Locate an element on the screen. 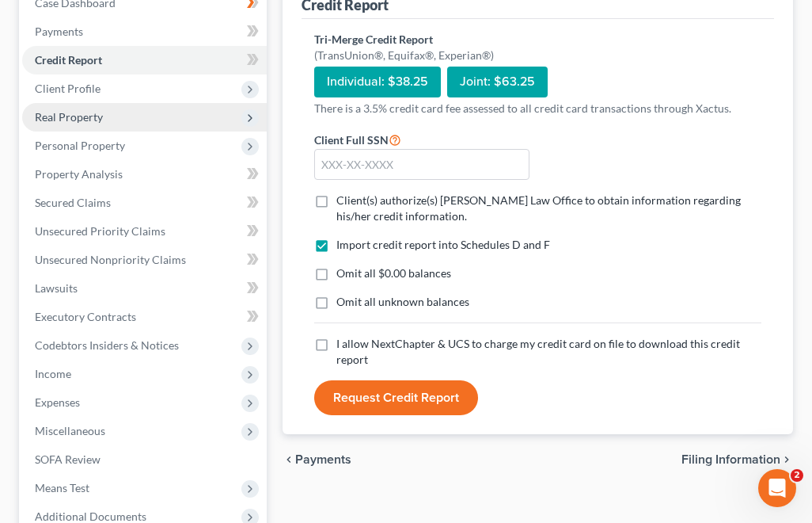 Image resolution: width=812 pixels, height=523 pixels. a: Lawsuits is located at coordinates (144, 289).